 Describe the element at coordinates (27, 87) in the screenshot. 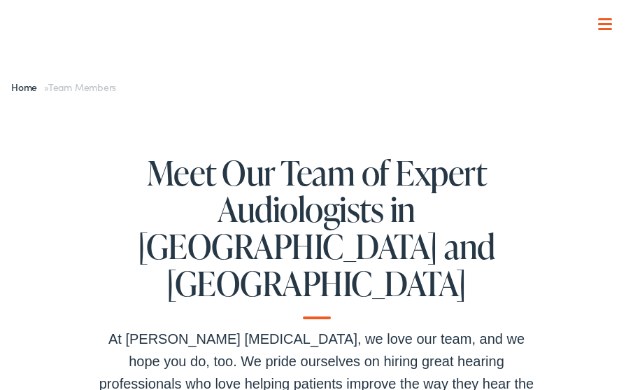

I see `a: Home` at that location.